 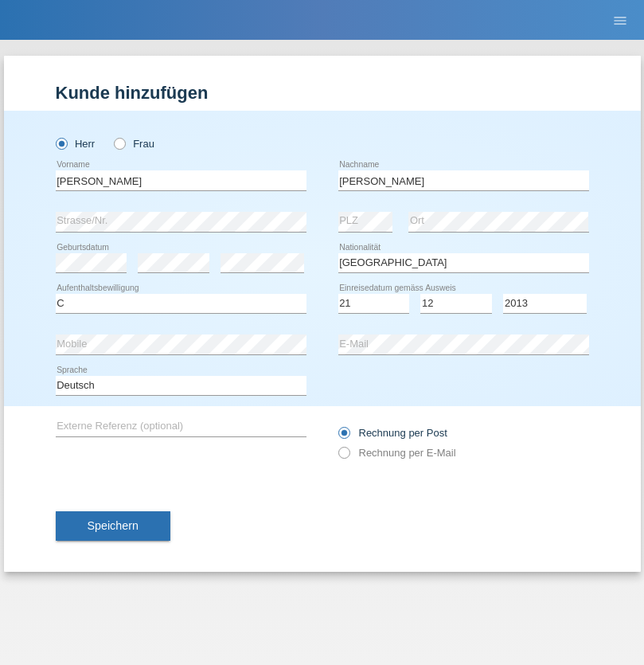 I want to click on input: Herr, so click(x=61, y=143).